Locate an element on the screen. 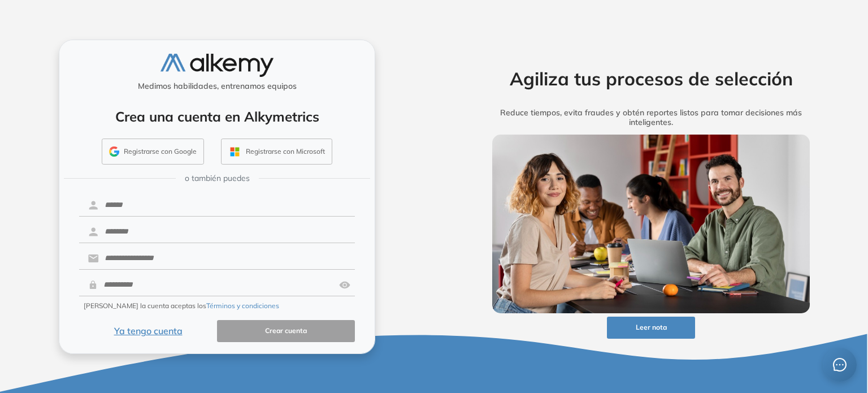 This screenshot has height=393, width=868. img: logo-alkemy is located at coordinates (217, 65).